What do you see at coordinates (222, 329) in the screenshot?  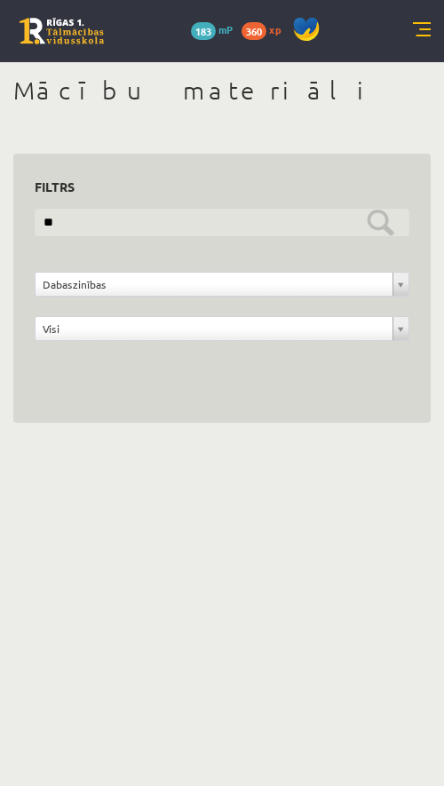 I see `a: Visi` at bounding box center [222, 329].